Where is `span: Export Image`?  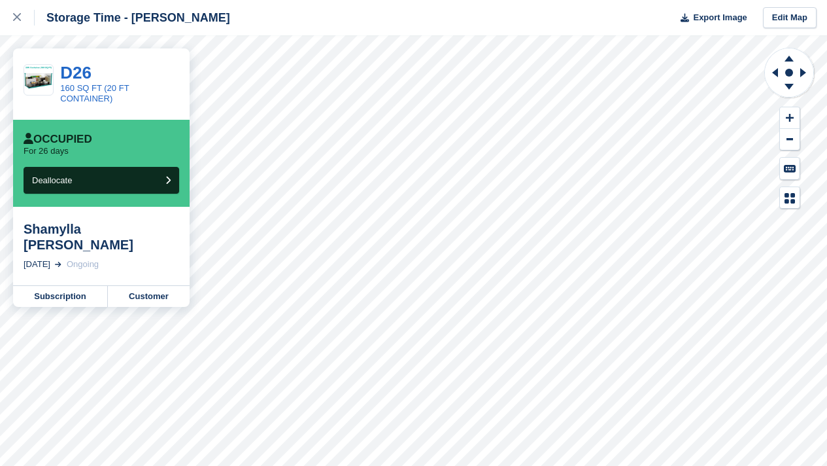
span: Export Image is located at coordinates (720, 18).